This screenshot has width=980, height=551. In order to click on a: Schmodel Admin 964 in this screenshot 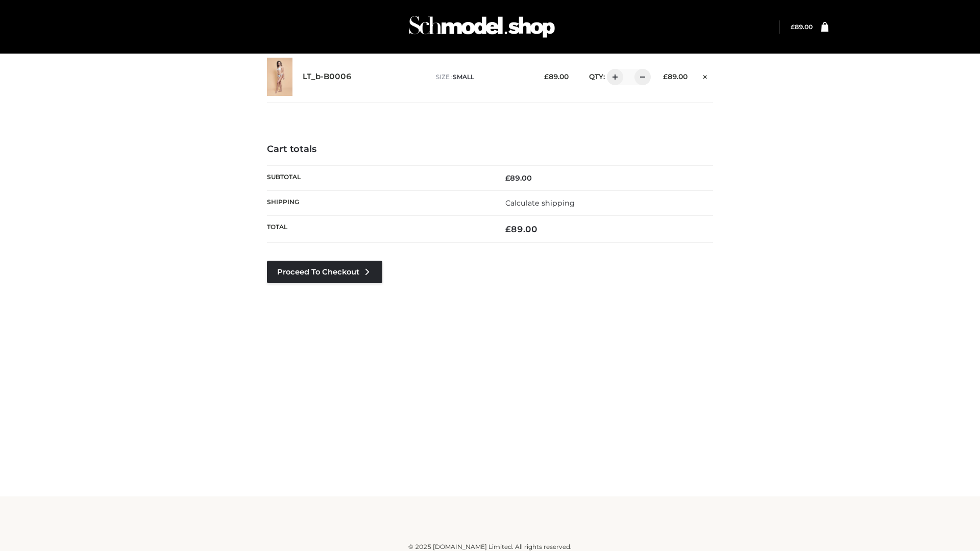, I will do `click(482, 27)`.